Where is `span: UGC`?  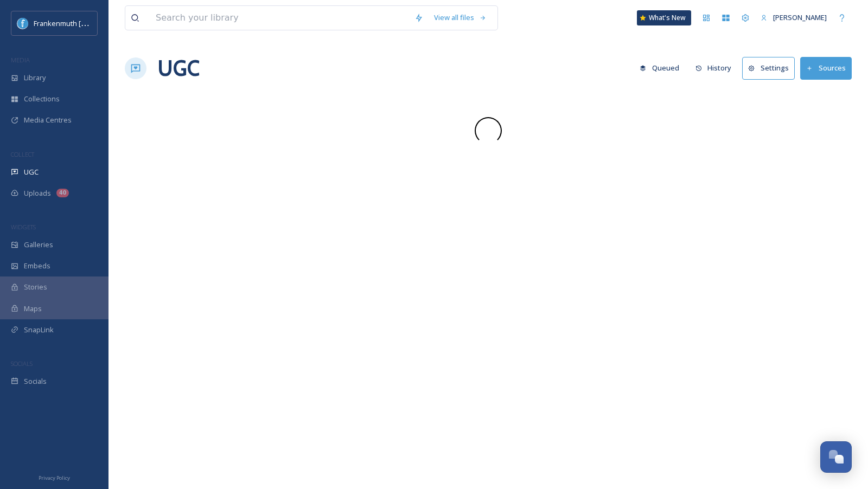
span: UGC is located at coordinates (31, 172).